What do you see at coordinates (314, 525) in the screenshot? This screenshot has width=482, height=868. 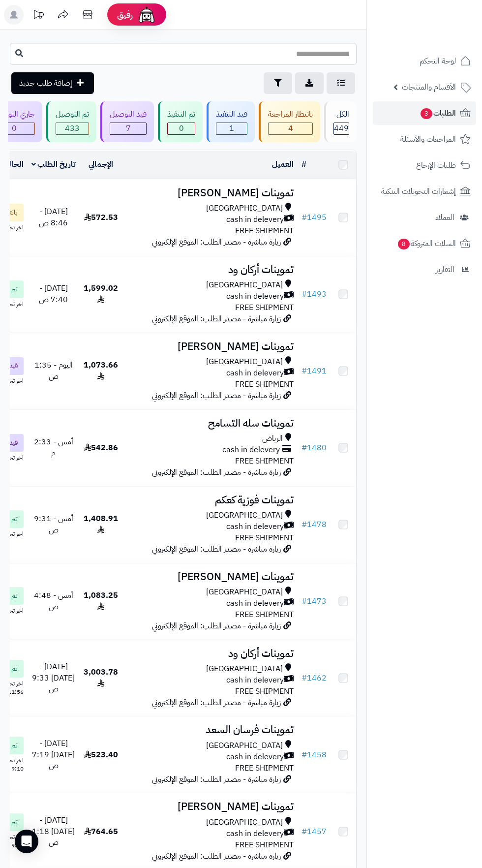 I see `a: #1478` at bounding box center [314, 525].